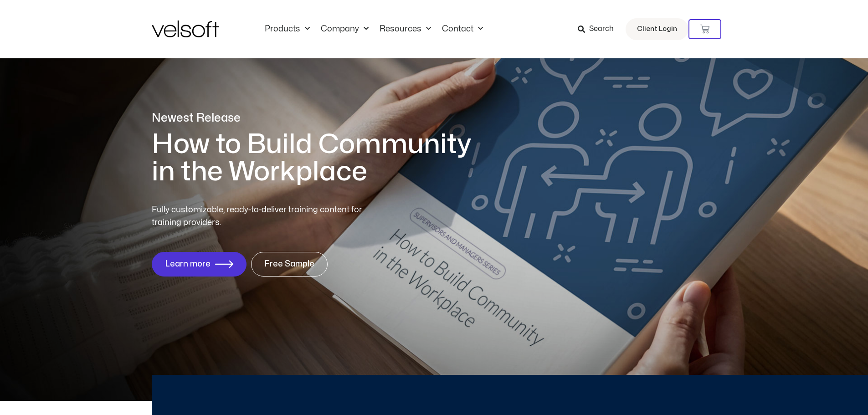 This screenshot has width=868, height=415. Describe the element at coordinates (373, 29) in the screenshot. I see `nav: Menu` at that location.